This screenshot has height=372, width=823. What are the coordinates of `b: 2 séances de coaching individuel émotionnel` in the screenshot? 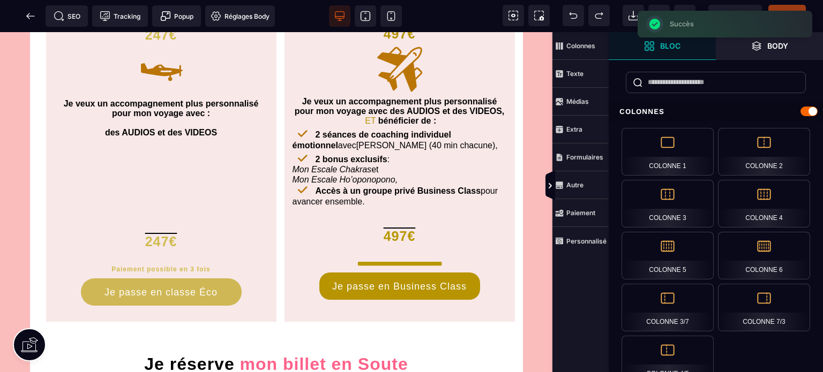 It's located at (372, 108).